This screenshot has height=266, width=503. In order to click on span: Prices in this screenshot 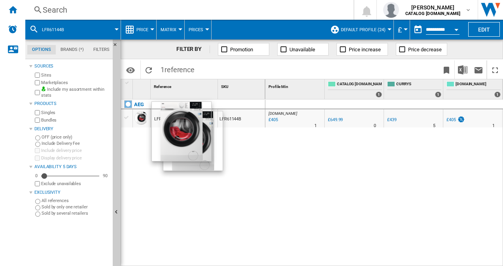, I will do `click(196, 30)`.